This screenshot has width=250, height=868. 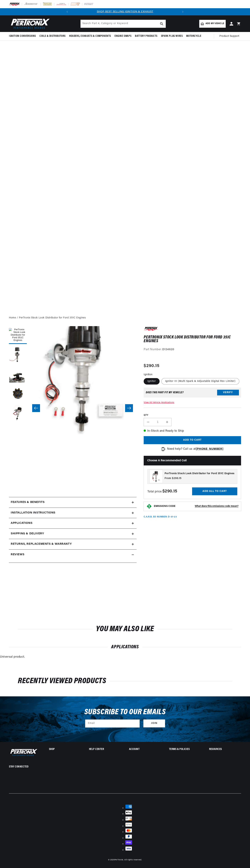 What do you see at coordinates (113, 724) in the screenshot?
I see `input: Email` at bounding box center [113, 724].